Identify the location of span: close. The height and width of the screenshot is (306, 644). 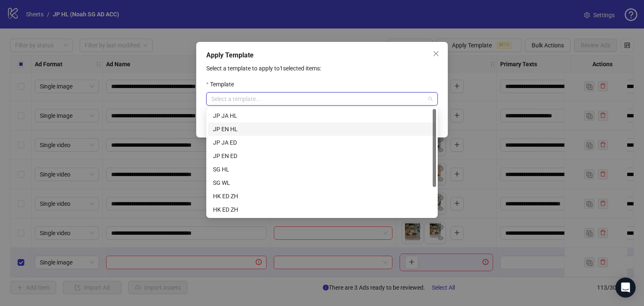
(436, 54).